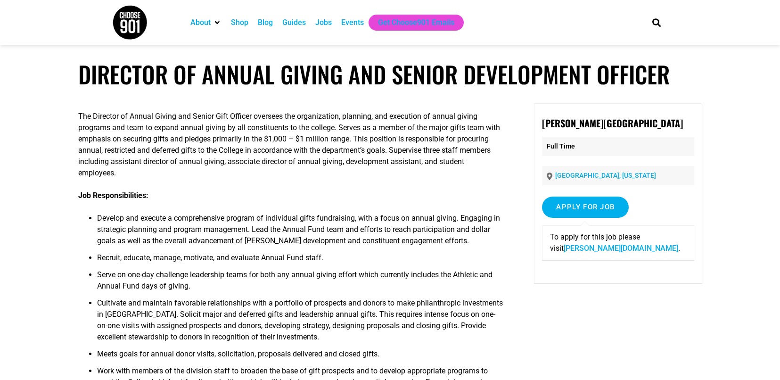 This screenshot has width=780, height=380. What do you see at coordinates (411, 23) in the screenshot?
I see `nav: Main nav` at bounding box center [411, 23].